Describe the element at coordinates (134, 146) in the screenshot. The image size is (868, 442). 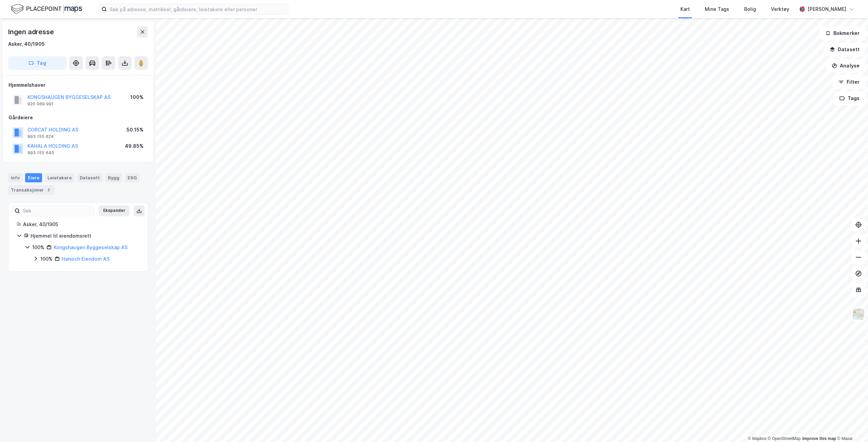
I see `div: 49.85%` at that location.